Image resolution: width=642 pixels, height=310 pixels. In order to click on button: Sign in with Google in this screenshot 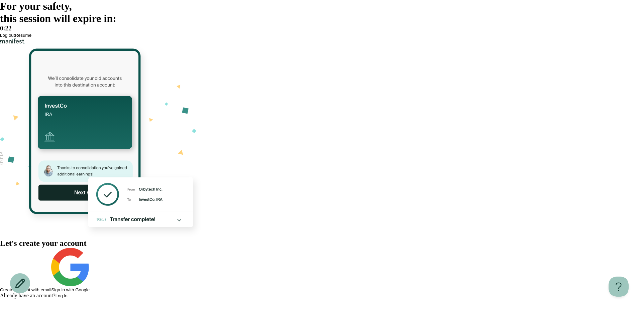, I will do `click(70, 270)`.